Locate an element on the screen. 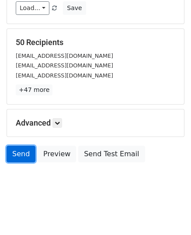 This screenshot has height=235, width=191. a: Send is located at coordinates (21, 154).